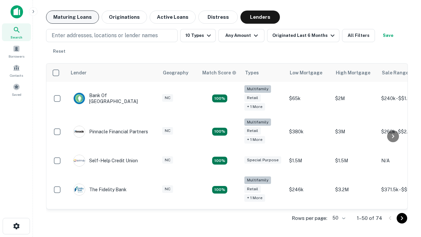 This screenshot has width=421, height=237. Describe the element at coordinates (16, 32) in the screenshot. I see `div: Search` at that location.